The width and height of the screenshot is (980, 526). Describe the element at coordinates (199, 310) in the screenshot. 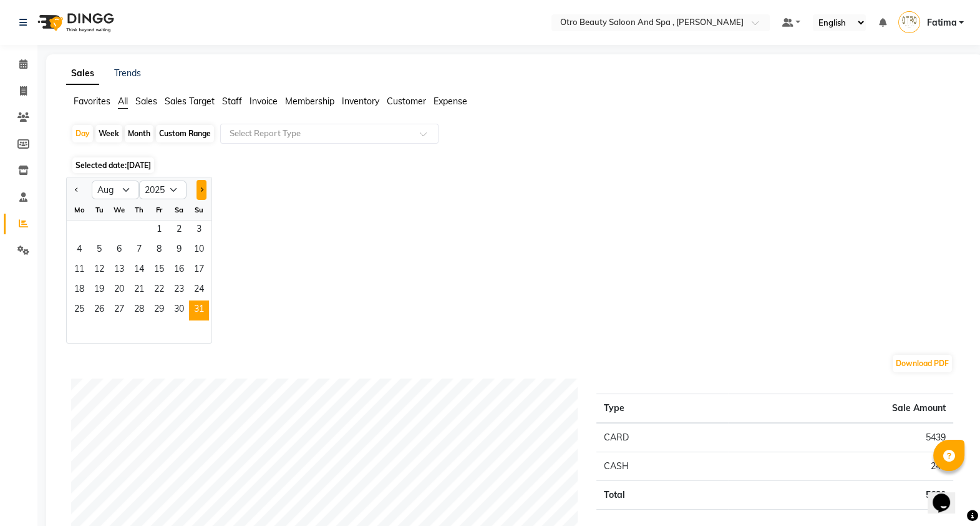

I see `div: Sunday, August 31, 2025` at that location.